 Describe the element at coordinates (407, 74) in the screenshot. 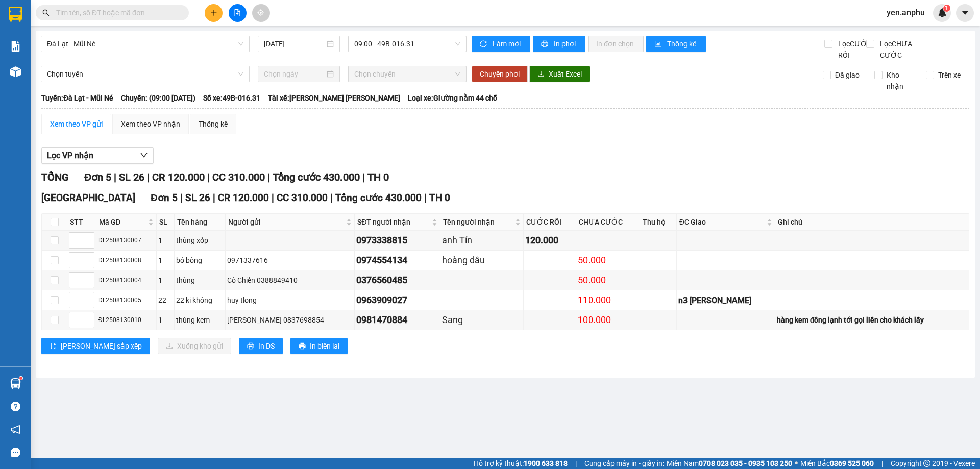

I see `span: Chọn chuyến` at that location.